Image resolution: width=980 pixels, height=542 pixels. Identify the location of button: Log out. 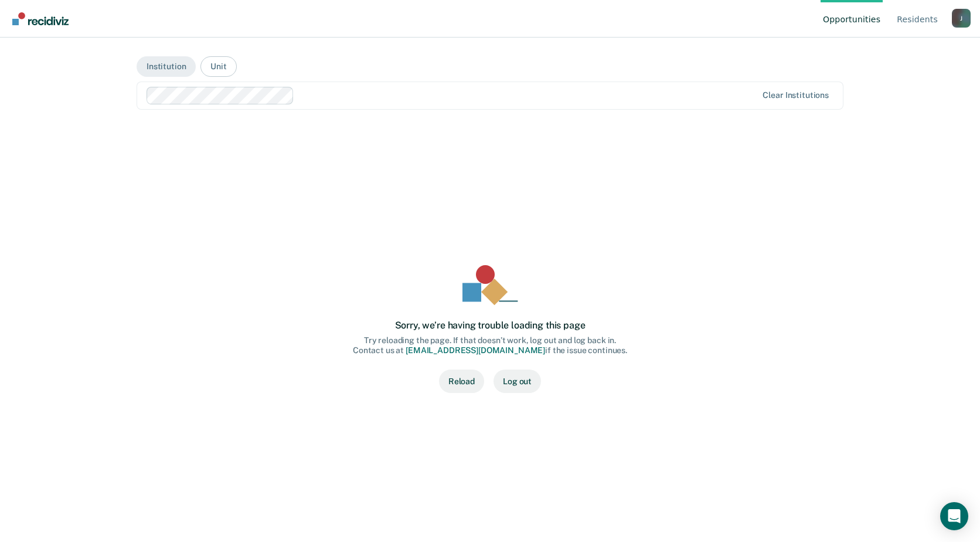
(516, 381).